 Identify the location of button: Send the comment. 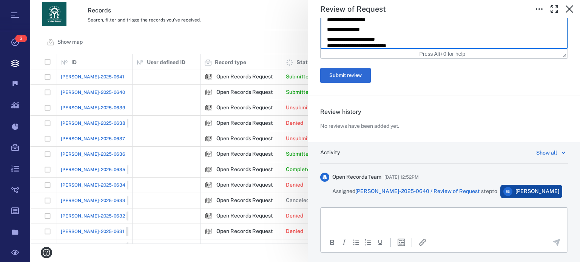
(556, 243).